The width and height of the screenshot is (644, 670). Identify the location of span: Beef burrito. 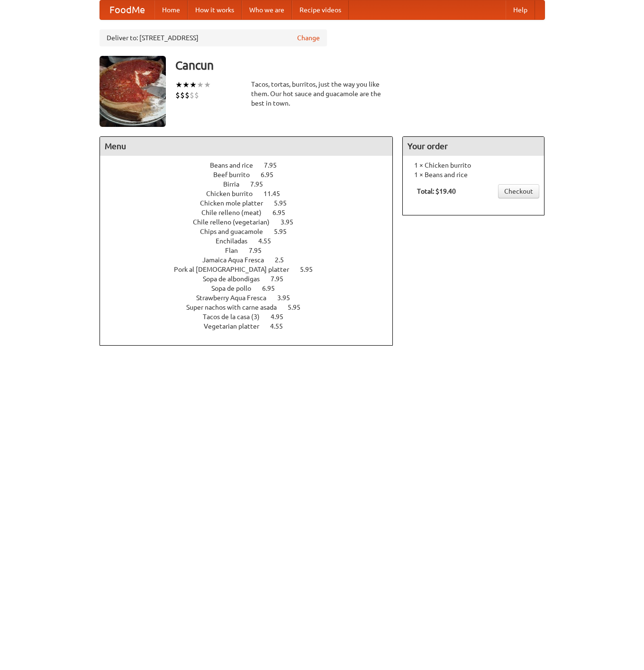
(236, 175).